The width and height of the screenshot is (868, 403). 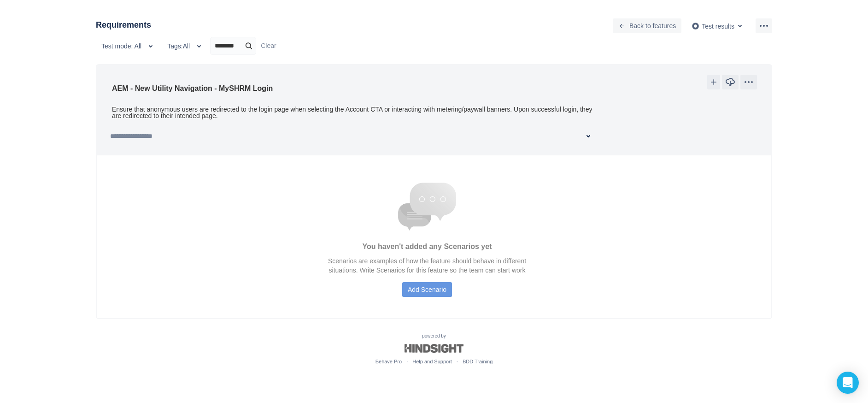 I want to click on h3: You haven't added any Scenarios yet, so click(x=427, y=246).